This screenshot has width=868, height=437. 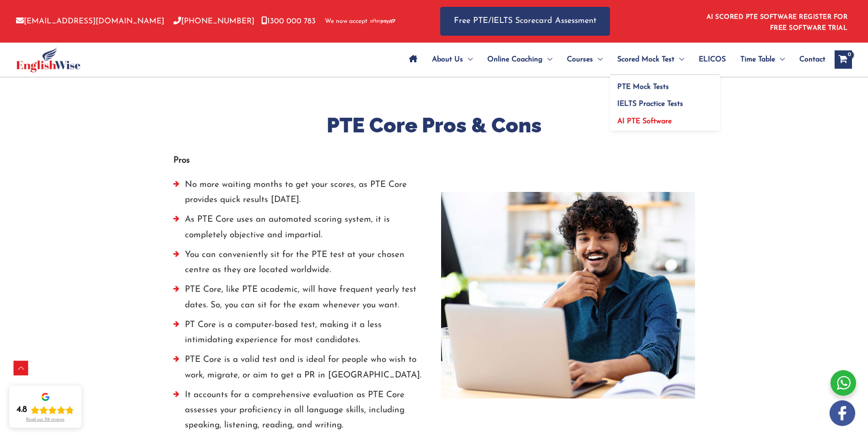 I want to click on div: Read our 718 reviews, so click(x=45, y=420).